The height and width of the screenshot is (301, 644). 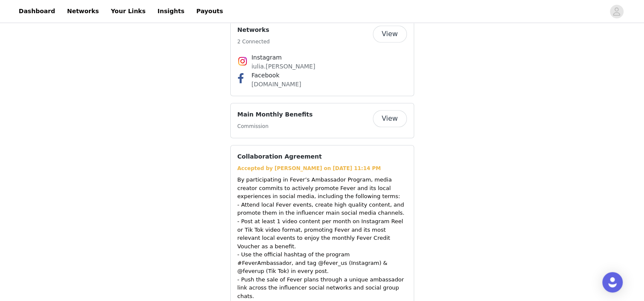 I want to click on div: Main Monthly Benefits, so click(x=322, y=120).